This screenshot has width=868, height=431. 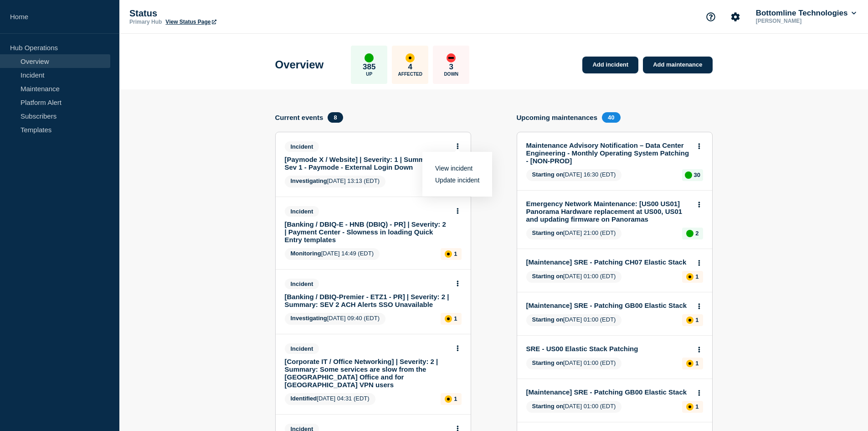 I want to click on a: Add maintenance, so click(x=678, y=65).